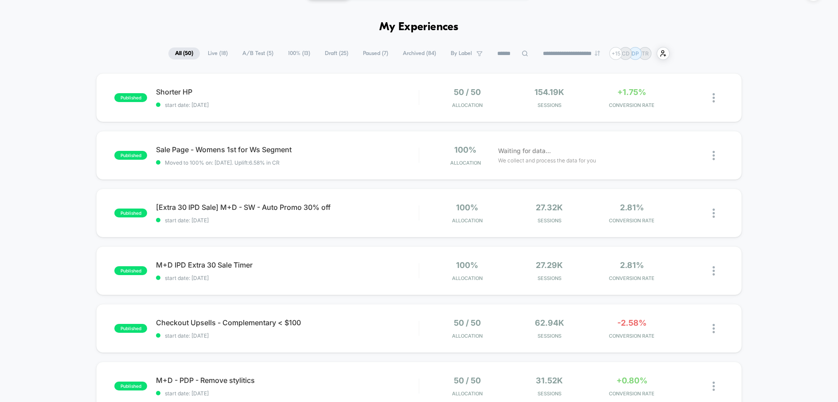 The image size is (838, 402). What do you see at coordinates (632, 380) in the screenshot?
I see `span: +0.80%` at bounding box center [632, 380].